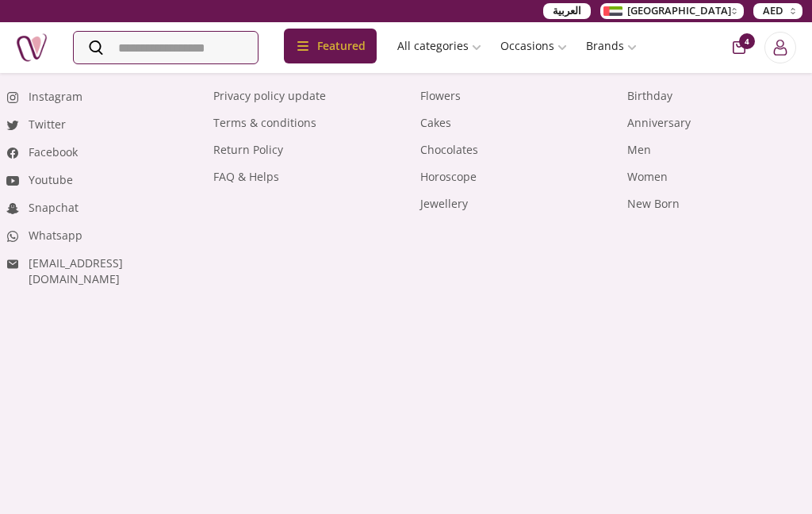 Image resolution: width=812 pixels, height=514 pixels. What do you see at coordinates (440, 96) in the screenshot?
I see `a: Flowers` at bounding box center [440, 96].